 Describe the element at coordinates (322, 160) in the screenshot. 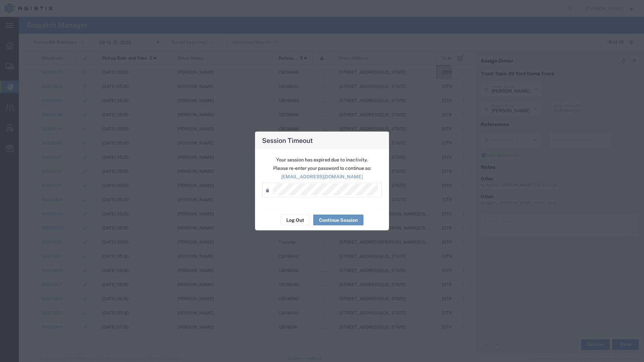

I see `p: Your session has expired due to inactivity.` at that location.